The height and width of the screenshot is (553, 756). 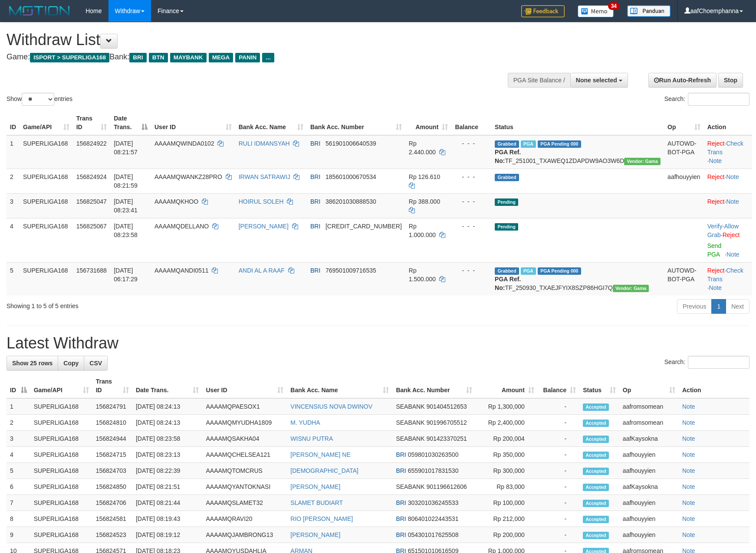 What do you see at coordinates (577, 123) in the screenshot?
I see `th: Status` at bounding box center [577, 123].